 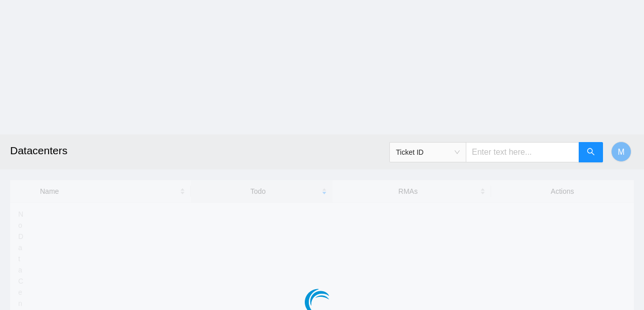 I want to click on input: Enter text here..., so click(x=522, y=152).